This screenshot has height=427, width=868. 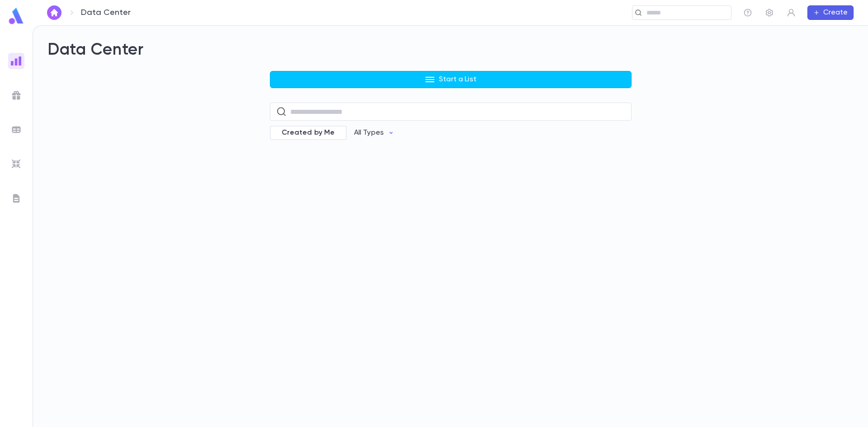 I want to click on p: Data Center, so click(x=106, y=13).